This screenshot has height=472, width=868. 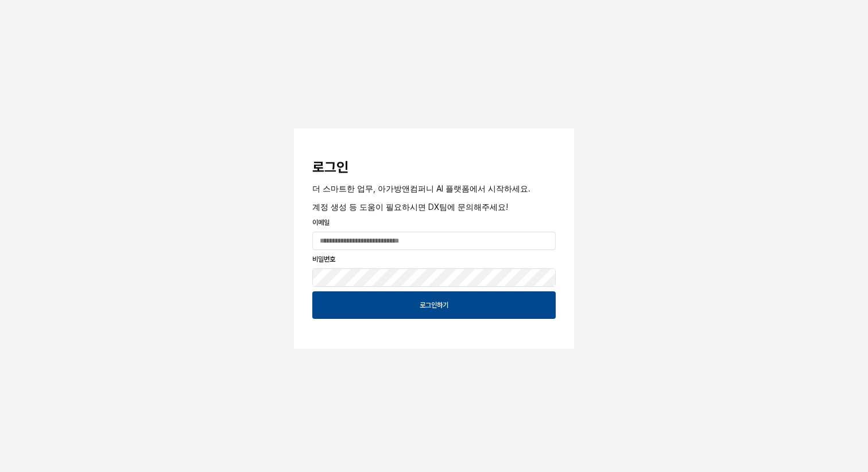 What do you see at coordinates (434, 259) in the screenshot?
I see `p: 비밀번호` at bounding box center [434, 259].